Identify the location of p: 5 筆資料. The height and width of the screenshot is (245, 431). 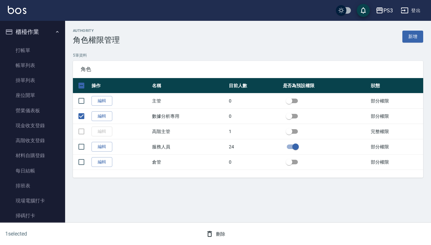
(248, 55).